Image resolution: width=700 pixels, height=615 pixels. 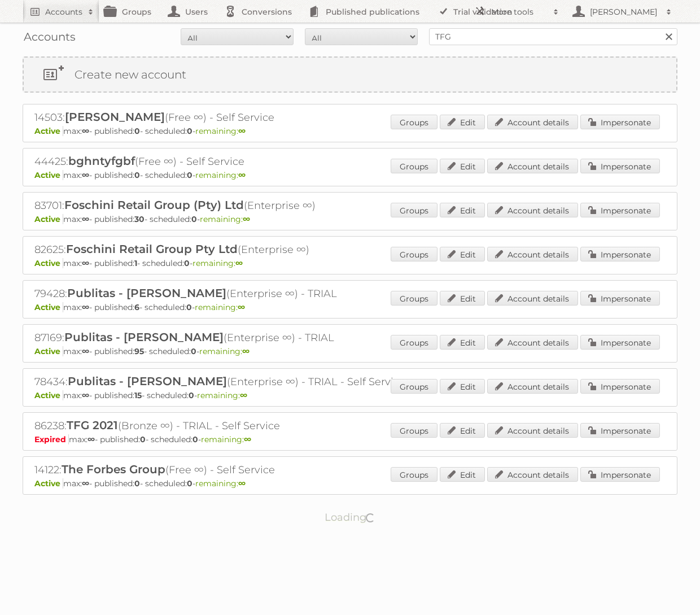 What do you see at coordinates (232, 206) in the screenshot?
I see `h2: 83701: (Enterprise ∞)` at bounding box center [232, 206].